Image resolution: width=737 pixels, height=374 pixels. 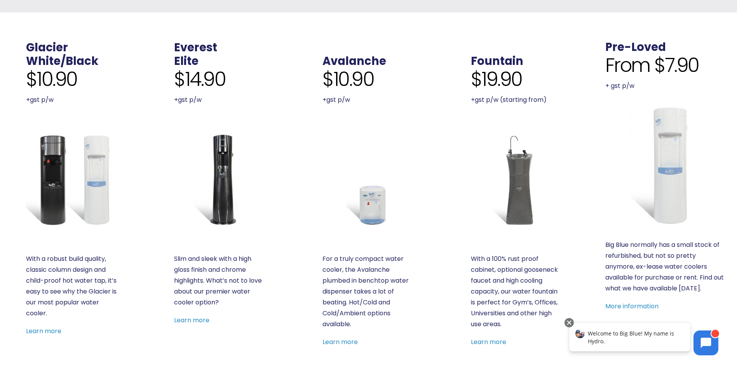 What do you see at coordinates (635, 47) in the screenshot?
I see `a: Pre-Loved` at bounding box center [635, 47].